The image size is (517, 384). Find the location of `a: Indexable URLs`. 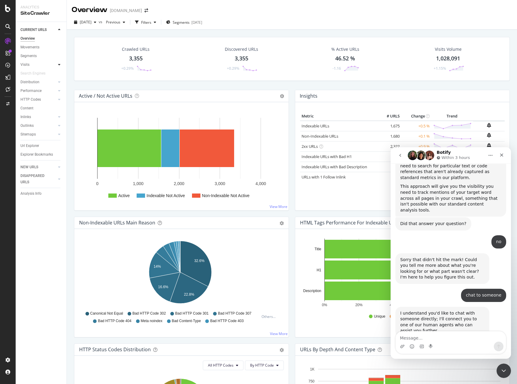

a: Indexable URLs is located at coordinates (315, 126).